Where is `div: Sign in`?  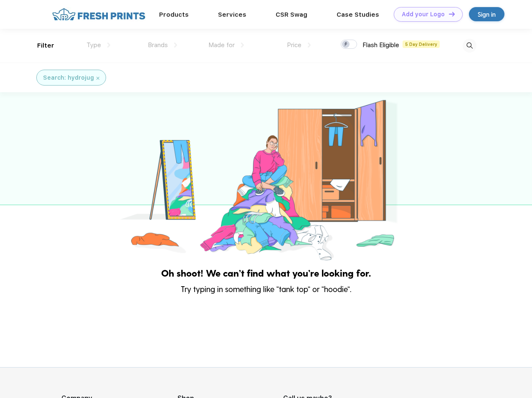
div: Sign in is located at coordinates (487, 14).